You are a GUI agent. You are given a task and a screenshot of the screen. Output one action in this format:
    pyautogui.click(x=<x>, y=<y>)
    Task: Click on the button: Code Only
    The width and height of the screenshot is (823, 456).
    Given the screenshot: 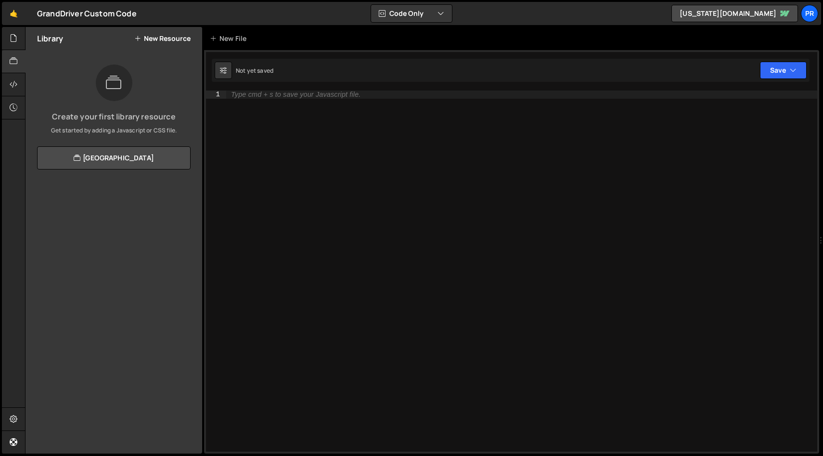 What is the action you would take?
    pyautogui.click(x=412, y=13)
    